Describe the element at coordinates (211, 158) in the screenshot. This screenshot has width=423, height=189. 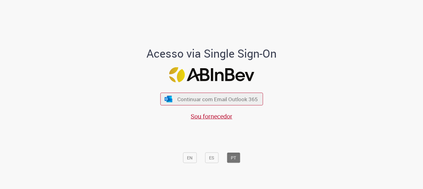
I see `button: ES` at that location.